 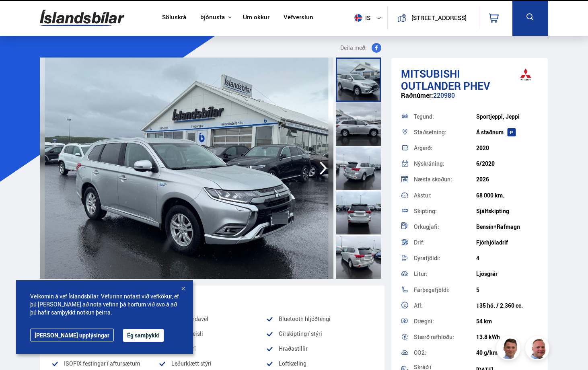 I want to click on div: Orkugjafi:, so click(x=445, y=227).